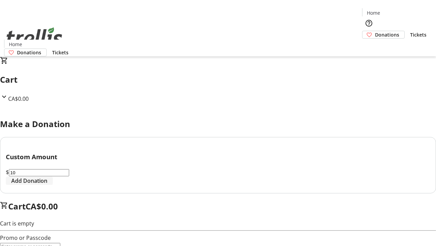 The height and width of the screenshot is (246, 436). What do you see at coordinates (39, 172) in the screenshot?
I see `input: Donation Amount` at bounding box center [39, 172].